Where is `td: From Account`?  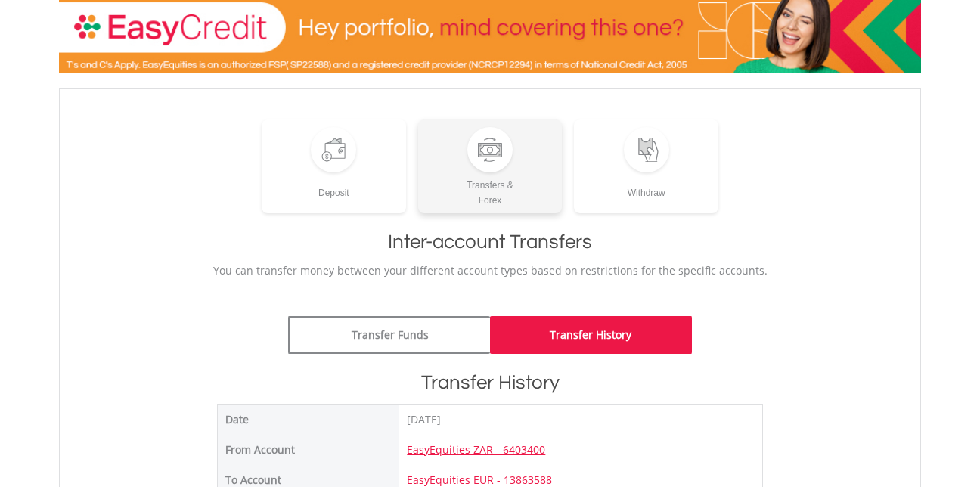
td: From Account is located at coordinates (309, 450).